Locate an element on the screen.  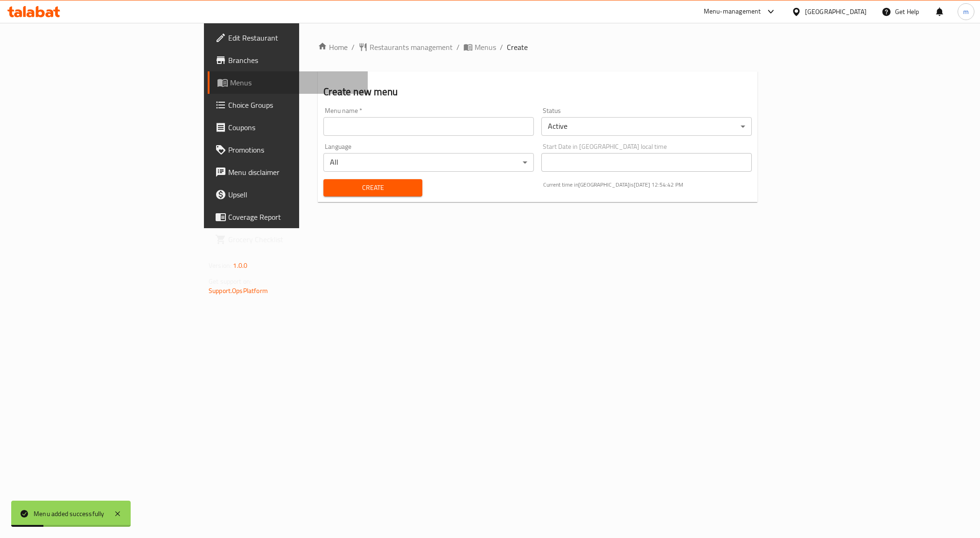
a: Coupons is located at coordinates (287, 127).